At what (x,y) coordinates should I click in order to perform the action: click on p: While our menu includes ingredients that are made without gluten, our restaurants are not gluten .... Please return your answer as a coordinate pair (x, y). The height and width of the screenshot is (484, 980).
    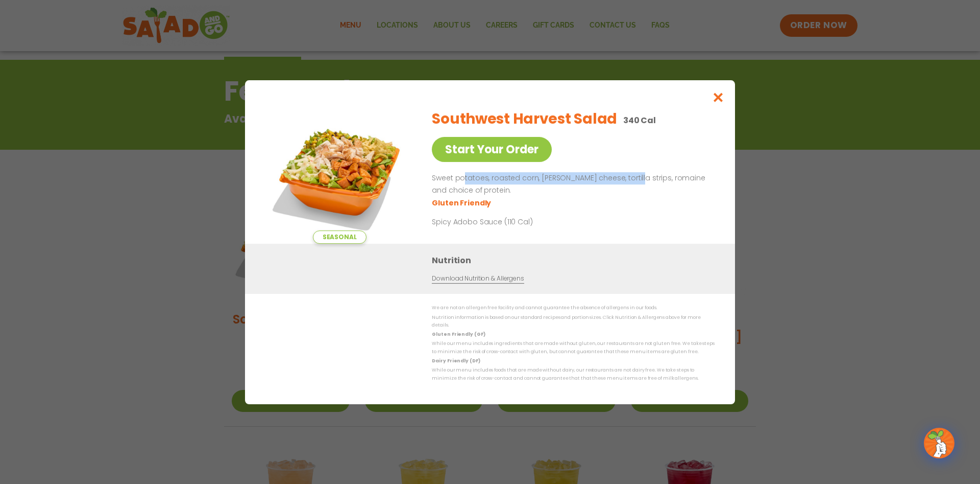
    Looking at the image, I should click on (573, 348).